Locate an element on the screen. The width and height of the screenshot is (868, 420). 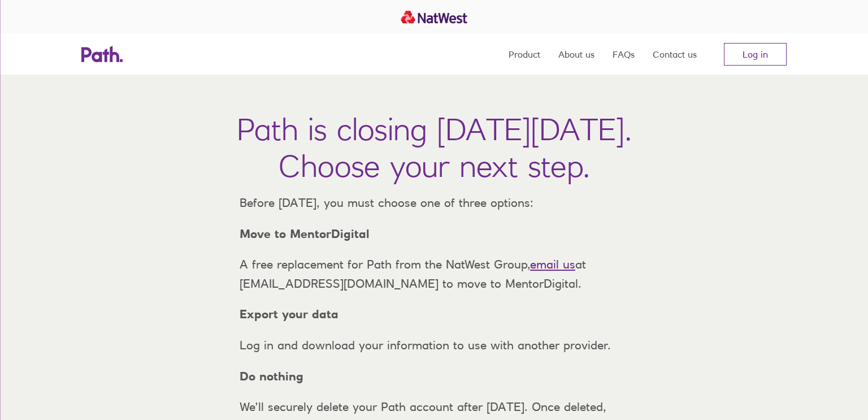
a: Product is located at coordinates (525, 55).